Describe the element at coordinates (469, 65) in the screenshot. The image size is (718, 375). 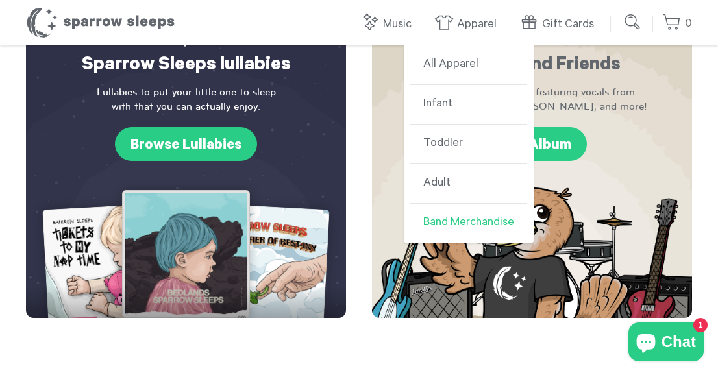
I see `a: All Apparel` at that location.